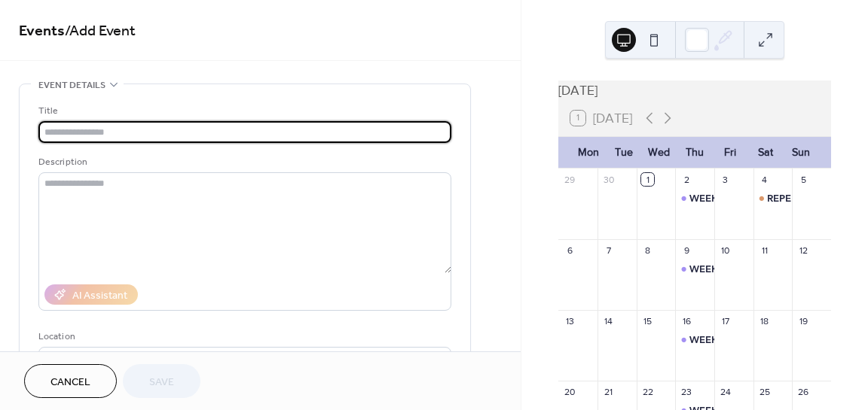 The image size is (868, 410). Describe the element at coordinates (70, 381) in the screenshot. I see `a: Cancel` at that location.